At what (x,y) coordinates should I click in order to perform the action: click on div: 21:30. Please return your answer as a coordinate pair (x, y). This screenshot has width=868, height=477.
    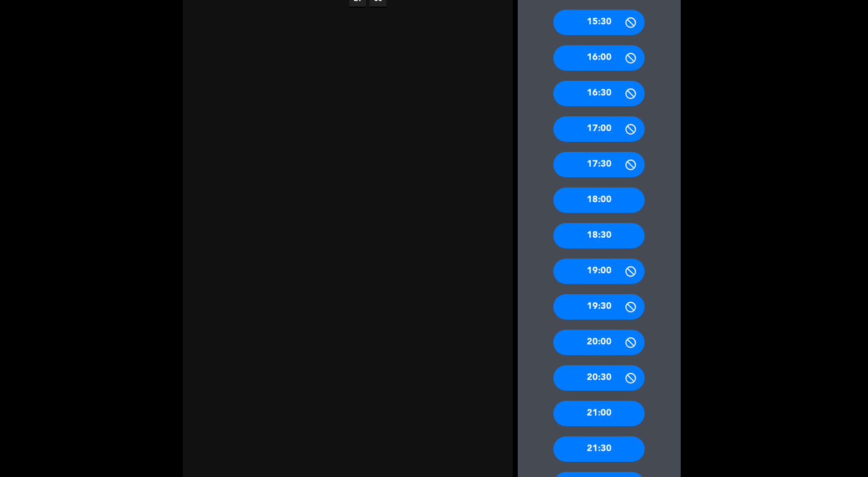
    Looking at the image, I should click on (599, 449).